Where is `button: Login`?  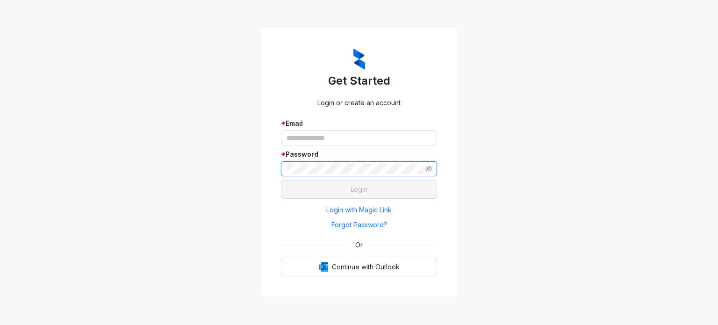
button: Login is located at coordinates (359, 189).